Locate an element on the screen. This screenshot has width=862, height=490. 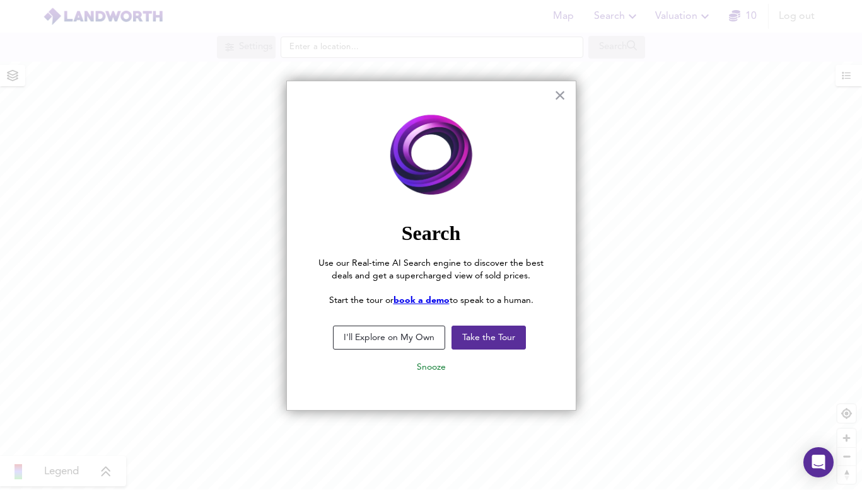
a: book a demo is located at coordinates (421, 301).